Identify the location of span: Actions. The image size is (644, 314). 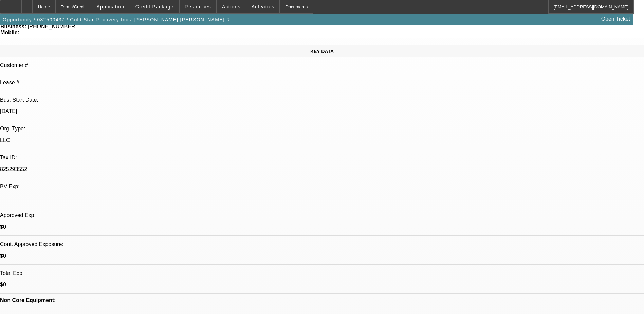
(231, 7).